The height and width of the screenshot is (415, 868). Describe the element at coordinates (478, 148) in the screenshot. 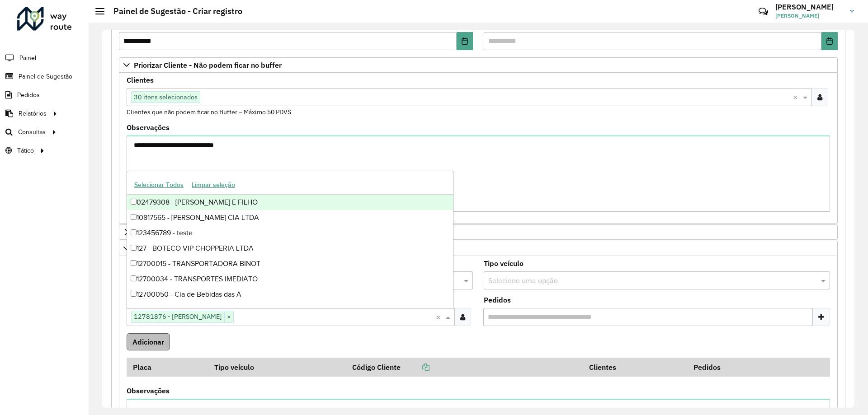

I see `div: Priorizar Cliente - Não podem ficar no buffer` at that location.